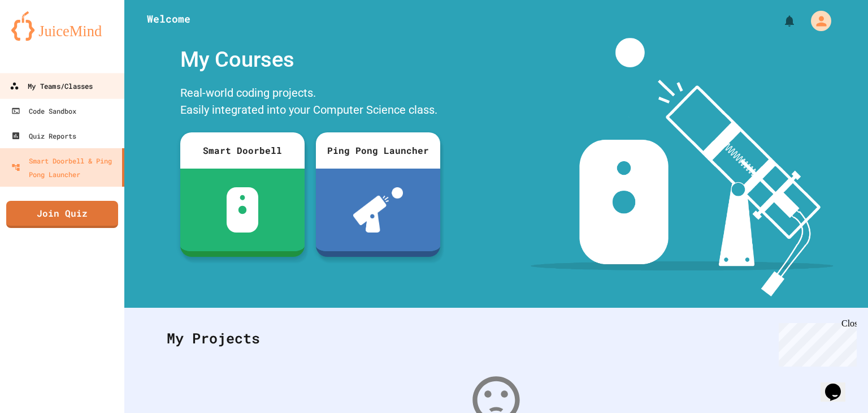  What do you see at coordinates (243, 210) in the screenshot?
I see `img: sdb-white.svg` at bounding box center [243, 210].